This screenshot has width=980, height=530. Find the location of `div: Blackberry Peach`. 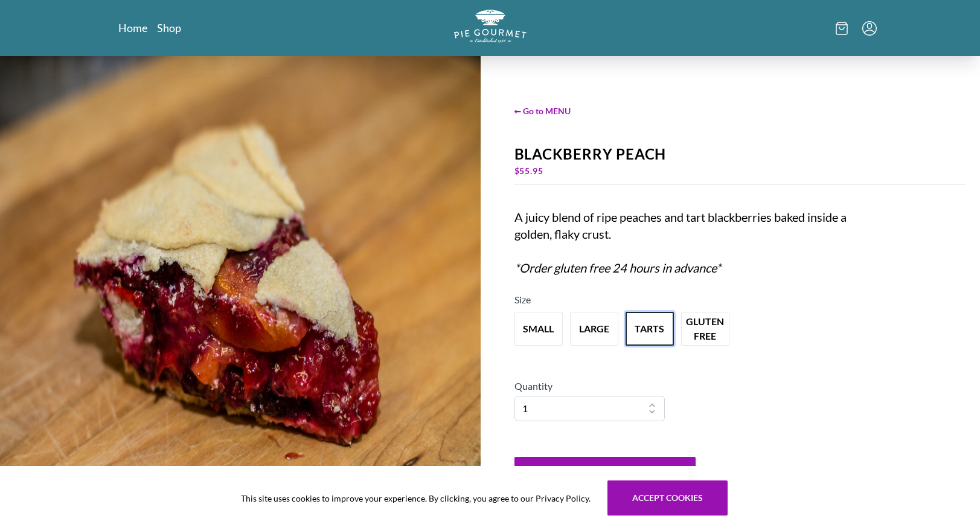

div: Blackberry Peach is located at coordinates (741, 154).